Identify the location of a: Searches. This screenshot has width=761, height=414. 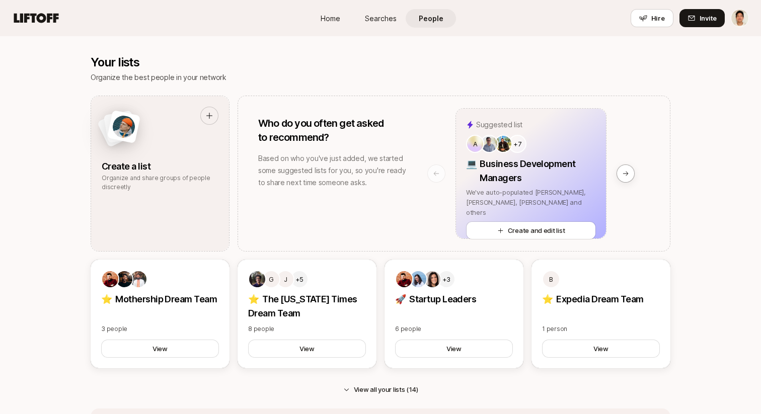
(380, 18).